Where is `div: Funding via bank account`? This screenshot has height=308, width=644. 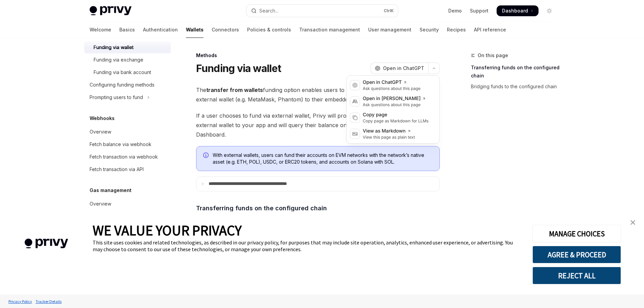
div: Funding via bank account is located at coordinates (122, 72).